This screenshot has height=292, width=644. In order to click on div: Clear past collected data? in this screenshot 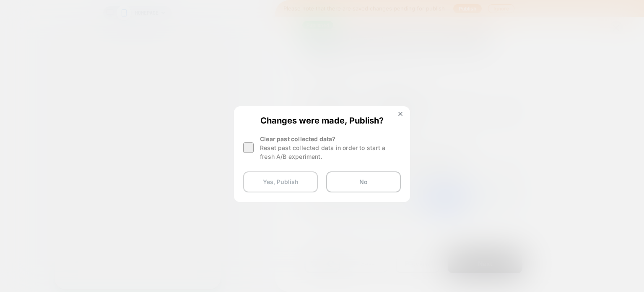, I will do `click(330, 147)`.